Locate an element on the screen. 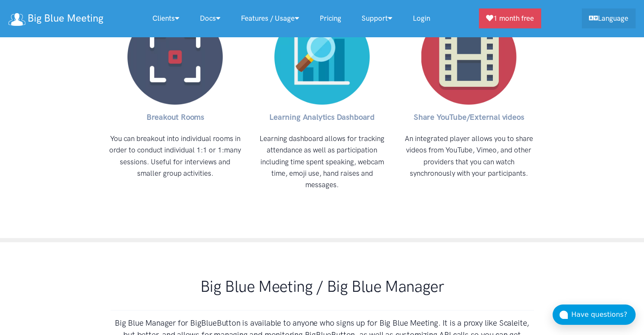  strong: Learning Analytics Dashboard is located at coordinates (322, 117).